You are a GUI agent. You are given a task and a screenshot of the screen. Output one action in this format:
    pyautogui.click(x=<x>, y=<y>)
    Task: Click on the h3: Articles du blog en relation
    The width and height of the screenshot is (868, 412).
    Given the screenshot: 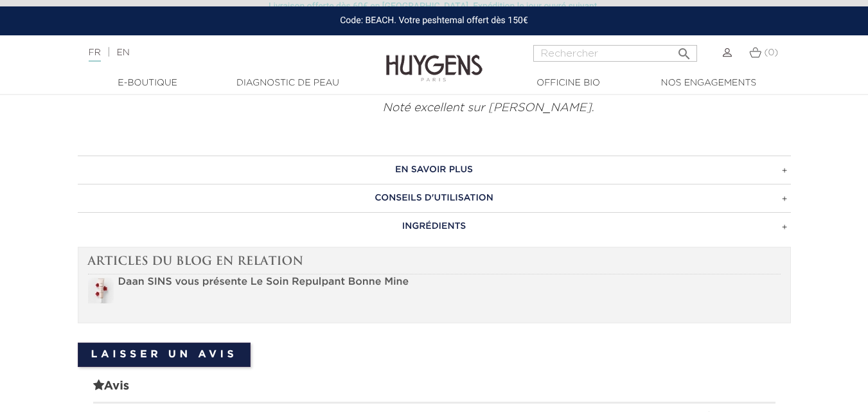 What is the action you would take?
    pyautogui.click(x=434, y=265)
    